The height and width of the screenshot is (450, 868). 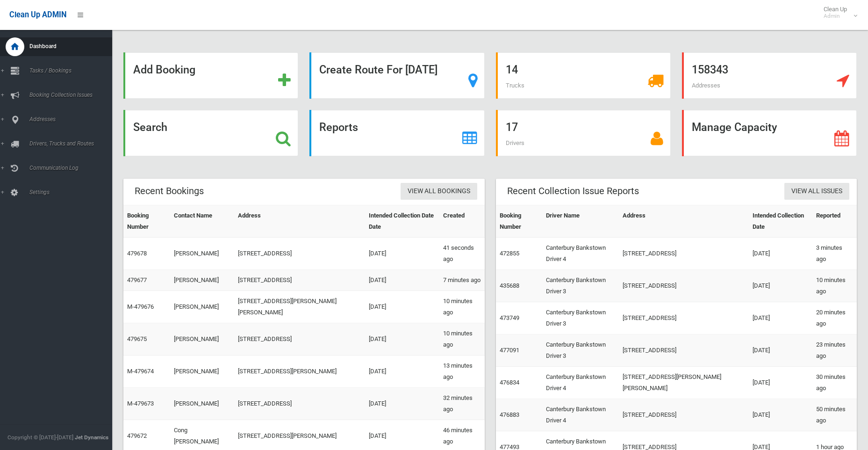 What do you see at coordinates (169, 191) in the screenshot?
I see `header: Recent Bookings` at bounding box center [169, 191].